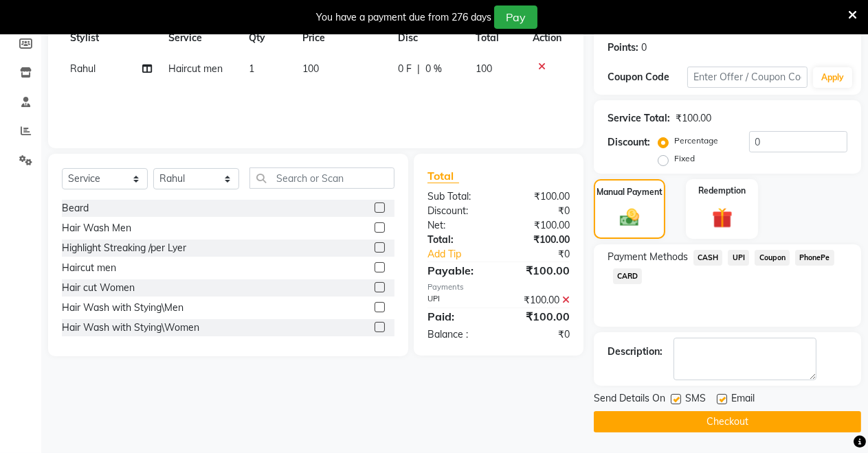 The width and height of the screenshot is (868, 453). I want to click on span: Total, so click(443, 175).